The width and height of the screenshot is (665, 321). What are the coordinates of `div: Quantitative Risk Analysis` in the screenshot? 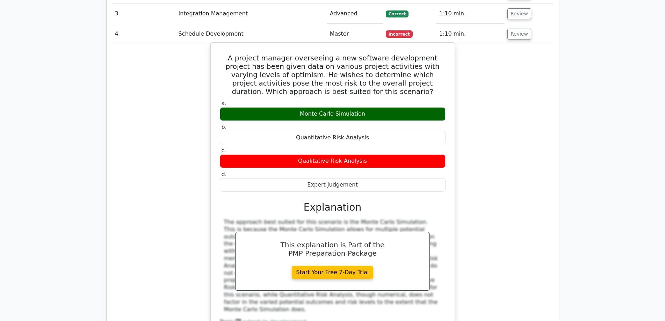 It's located at (333, 138).